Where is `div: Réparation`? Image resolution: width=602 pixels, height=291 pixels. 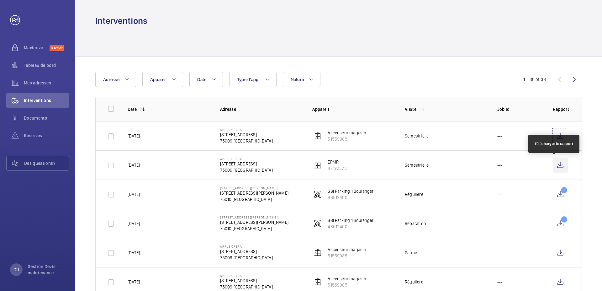
div: Réparation is located at coordinates (415, 223).